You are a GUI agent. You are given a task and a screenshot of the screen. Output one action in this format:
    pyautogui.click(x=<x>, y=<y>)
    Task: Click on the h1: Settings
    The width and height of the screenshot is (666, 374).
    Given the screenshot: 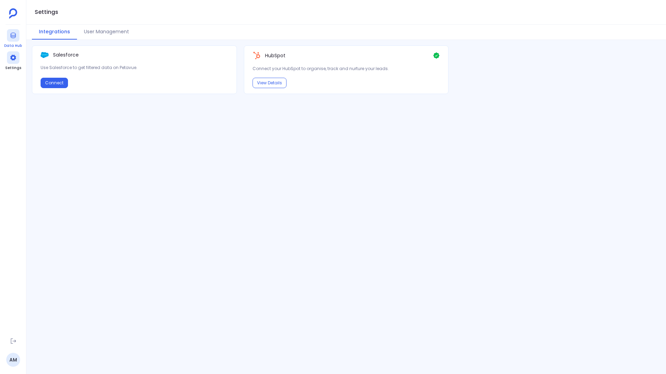 What is the action you would take?
    pyautogui.click(x=46, y=12)
    